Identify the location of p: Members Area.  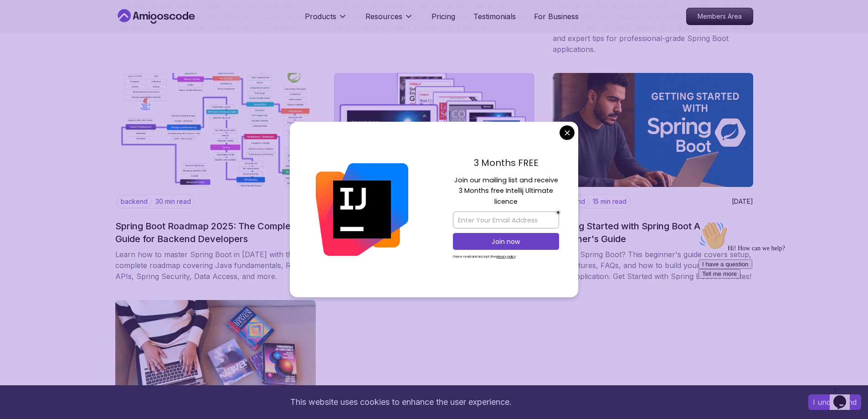
(720, 16).